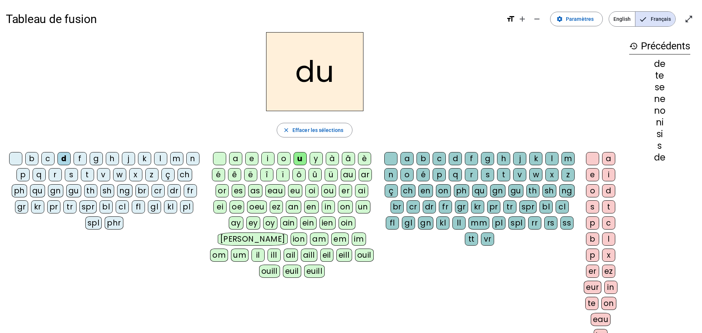  I want to click on div: oe, so click(237, 207).